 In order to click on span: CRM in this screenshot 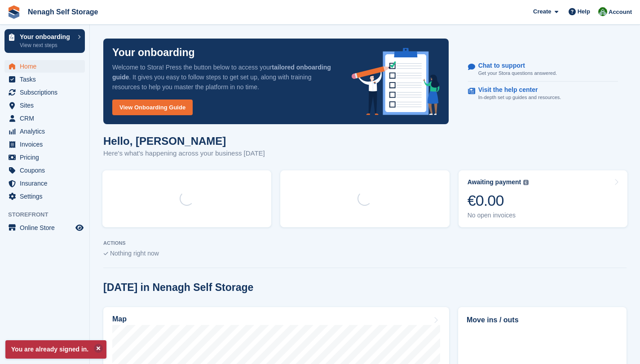, I will do `click(47, 118)`.